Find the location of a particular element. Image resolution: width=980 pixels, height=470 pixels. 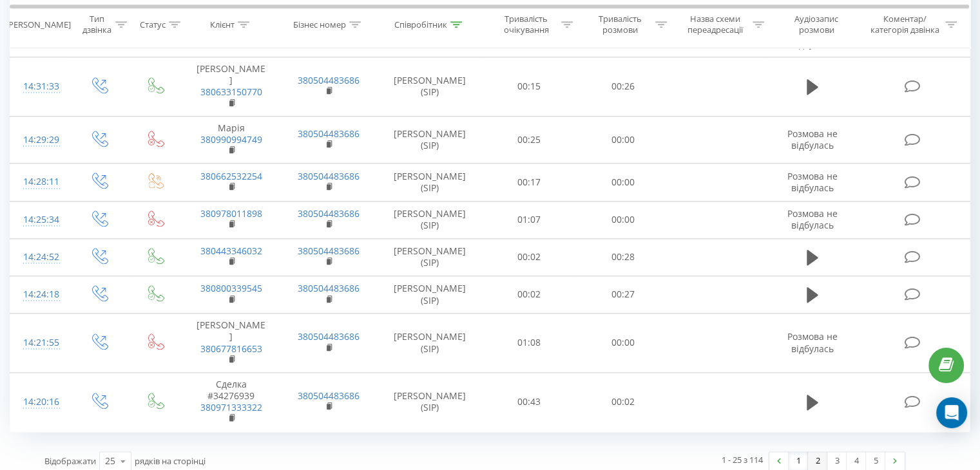

td: Марія is located at coordinates (231, 140).